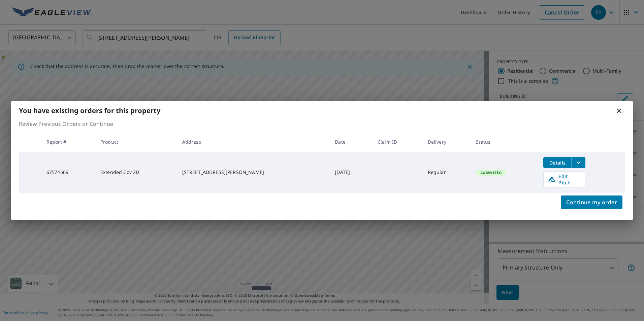 The image size is (644, 321). I want to click on span: Continue my order, so click(591, 202).